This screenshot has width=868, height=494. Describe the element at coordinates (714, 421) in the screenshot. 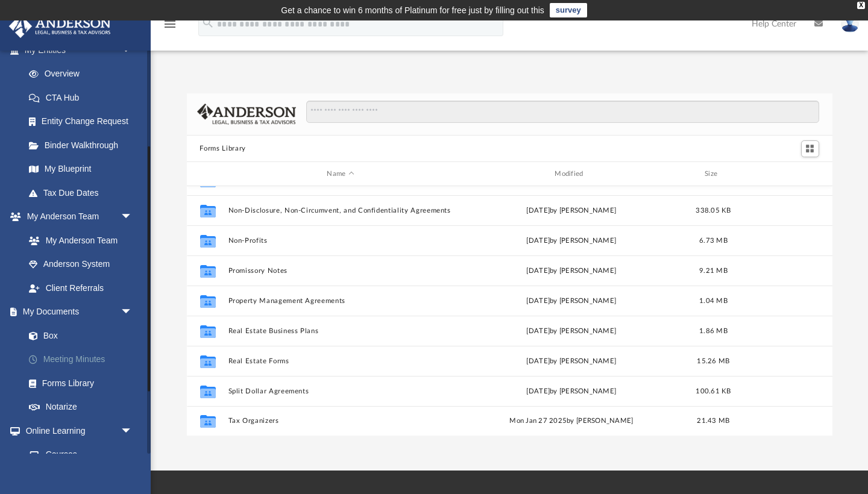

I see `span: 21.43 MB` at that location.